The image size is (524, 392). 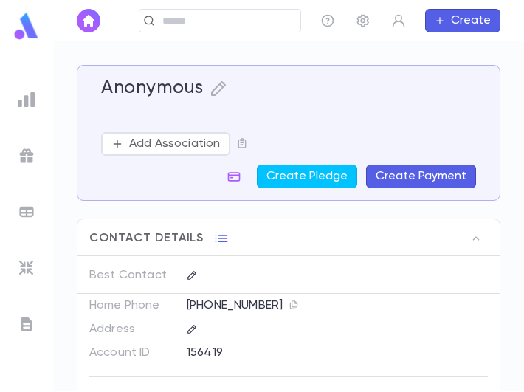 I want to click on p: Address, so click(x=131, y=329).